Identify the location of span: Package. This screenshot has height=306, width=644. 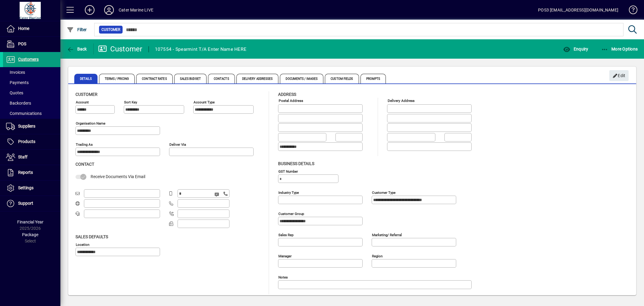
(30, 235).